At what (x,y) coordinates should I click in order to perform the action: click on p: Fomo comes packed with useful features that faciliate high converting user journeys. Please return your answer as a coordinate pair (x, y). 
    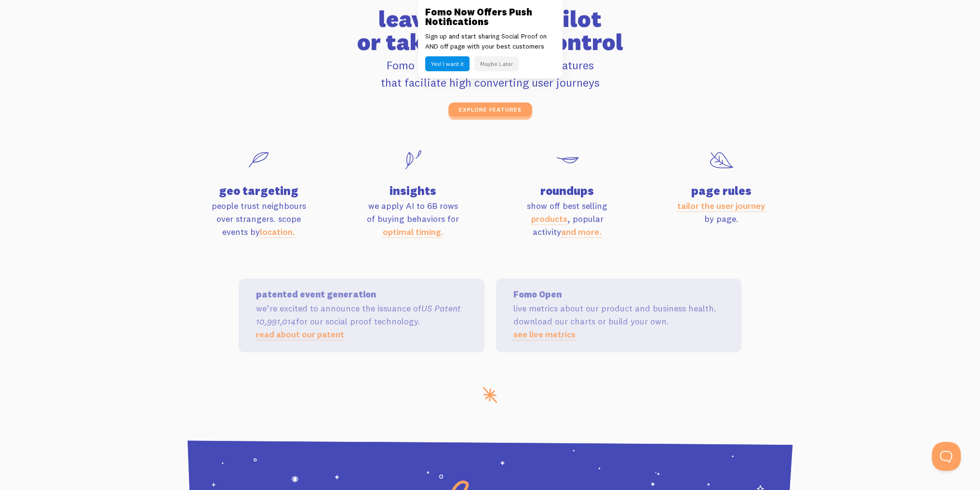
    Looking at the image, I should click on (490, 74).